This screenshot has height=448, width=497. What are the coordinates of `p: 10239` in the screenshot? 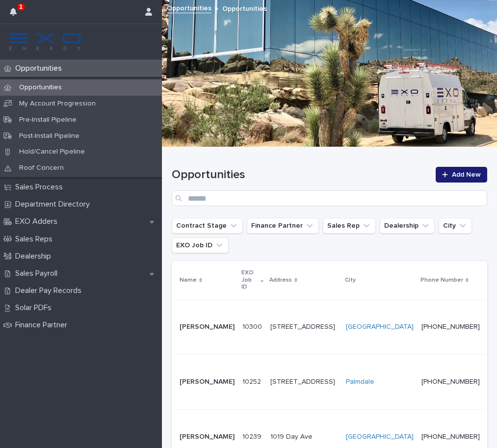 It's located at (253, 435).